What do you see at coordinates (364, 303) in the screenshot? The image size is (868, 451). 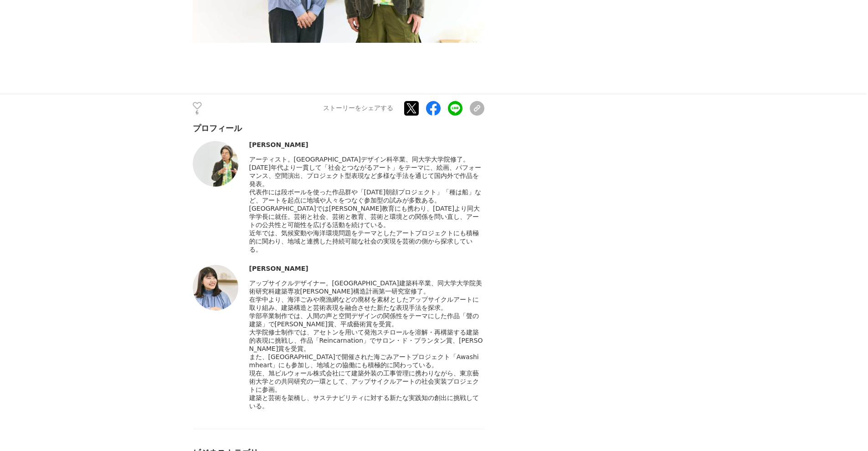 I see `span: 在学中より、海洋ごみや廃漁網などの廃材を素材としたアップサイクルアートに取り組み、建築構造と芸術表現を融合させた新たな表現手法を探求。` at bounding box center [364, 303].